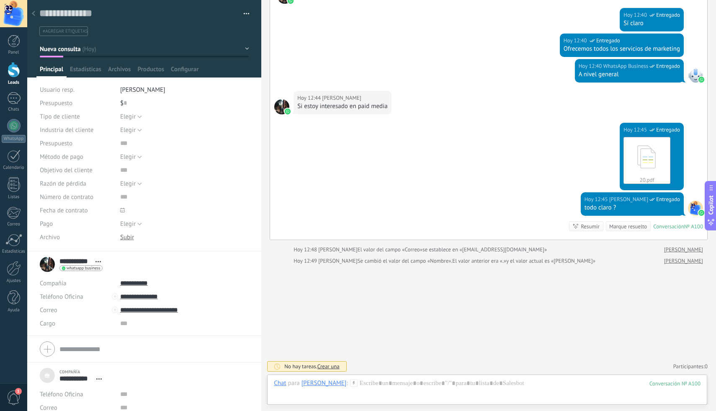 This screenshot has width=716, height=411. Describe the element at coordinates (309, 98) in the screenshot. I see `div: Hoy 12:44` at that location.